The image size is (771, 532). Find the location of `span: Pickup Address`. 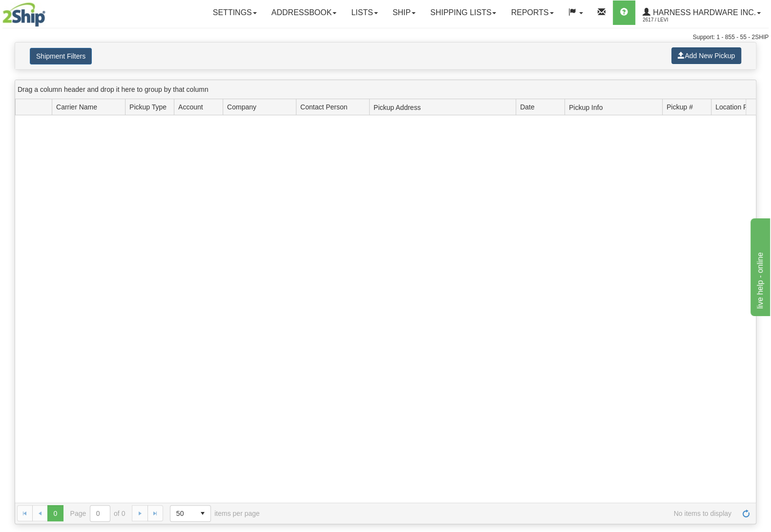

span: Pickup Address is located at coordinates (445, 107).